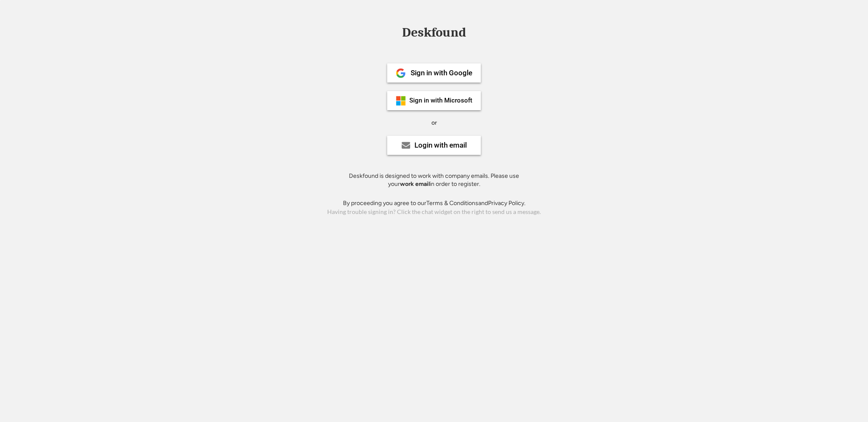 The width and height of the screenshot is (868, 422). Describe the element at coordinates (452, 203) in the screenshot. I see `a: Terms & Conditions` at that location.